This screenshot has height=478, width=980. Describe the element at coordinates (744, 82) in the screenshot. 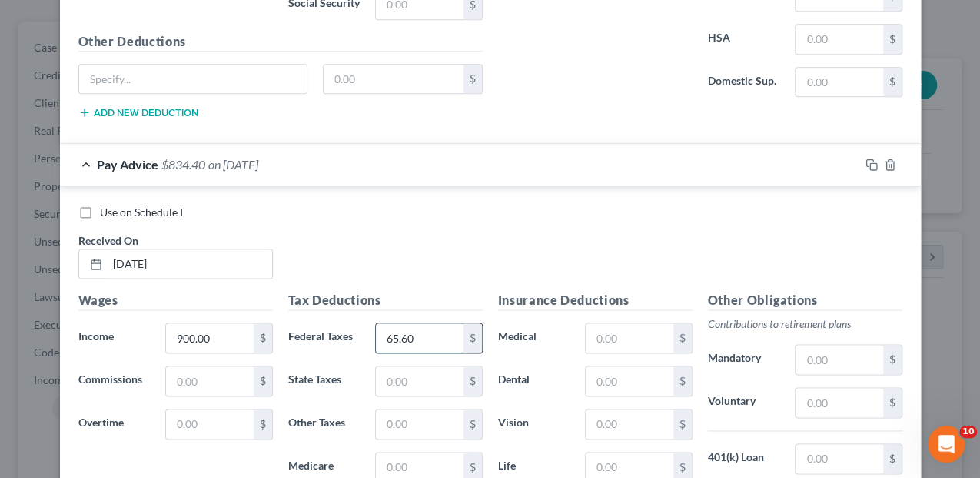

I see `label: Domestic Sup.` at that location.